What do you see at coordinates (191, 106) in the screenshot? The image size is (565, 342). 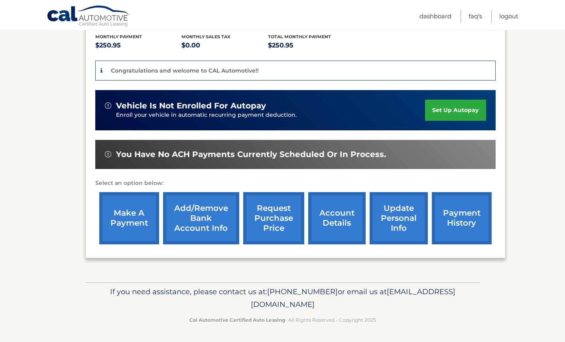 I see `span: vehicle is not enrolled for autopay` at bounding box center [191, 106].